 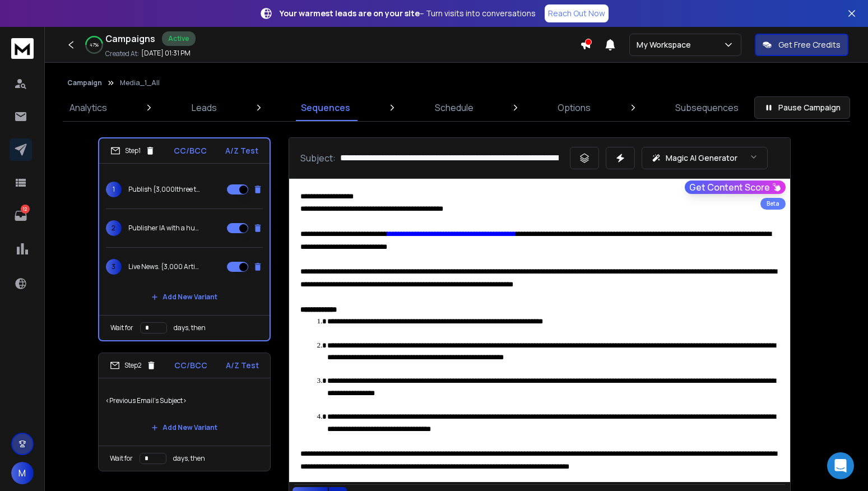 What do you see at coordinates (325, 108) in the screenshot?
I see `a: Sequences` at bounding box center [325, 108].